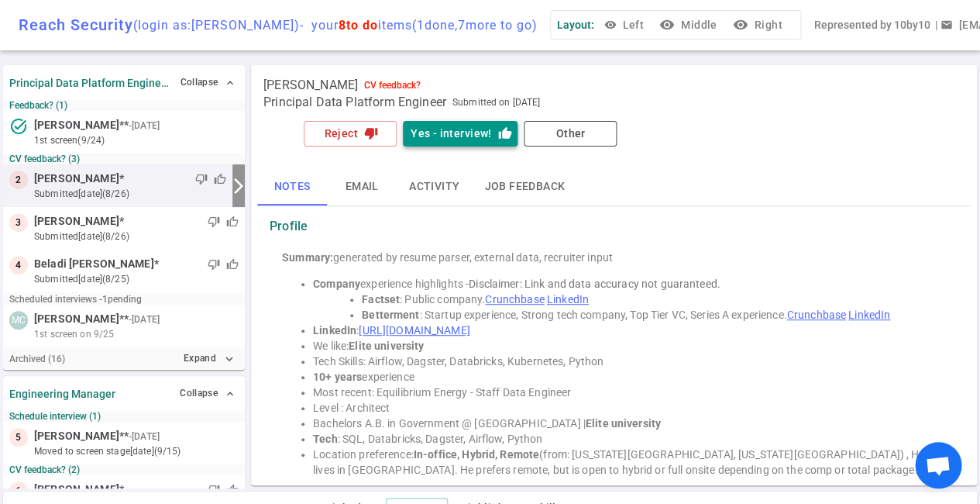  What do you see at coordinates (946, 25) in the screenshot?
I see `span: email` at bounding box center [946, 25].